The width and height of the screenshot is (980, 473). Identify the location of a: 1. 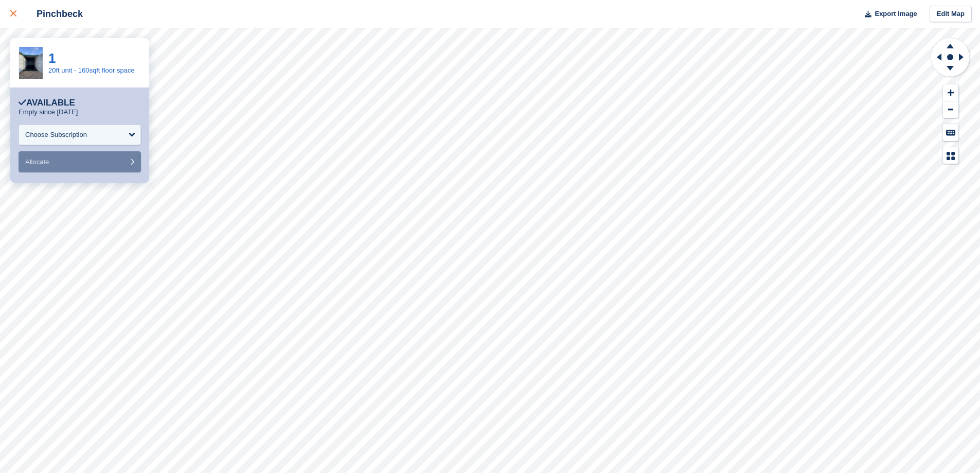
(52, 58).